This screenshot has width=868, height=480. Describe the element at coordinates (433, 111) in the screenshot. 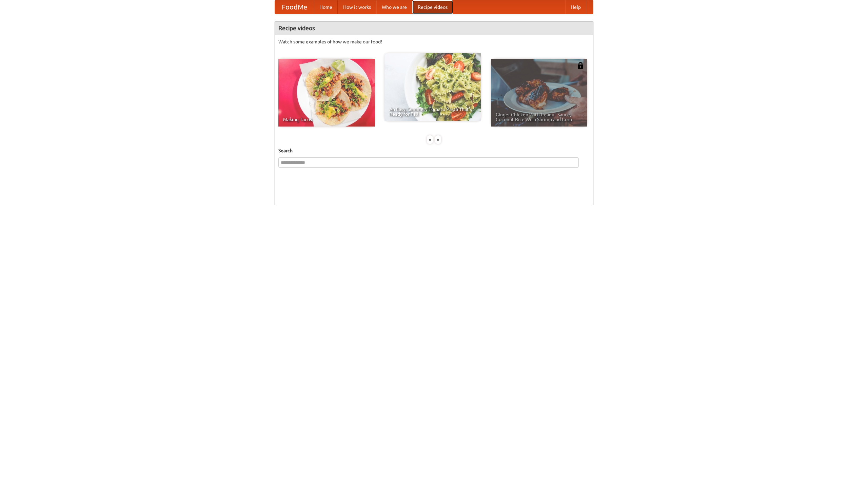

I see `span: An Easy, Summery Tomato Pasta That's Ready for Fall` at that location.